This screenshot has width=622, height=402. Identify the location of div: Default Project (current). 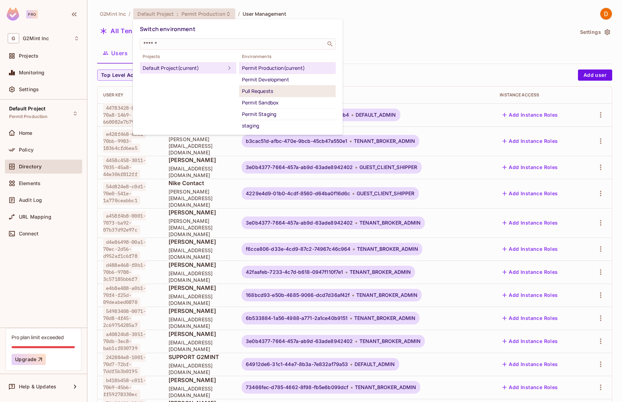
(184, 68).